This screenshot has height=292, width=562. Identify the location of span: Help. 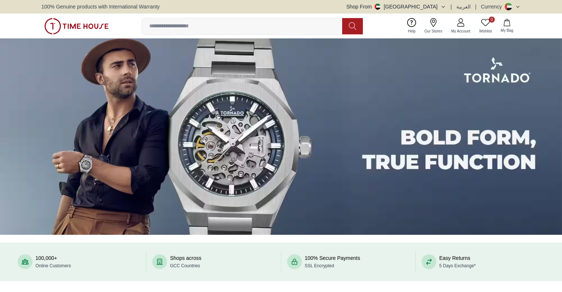
(412, 31).